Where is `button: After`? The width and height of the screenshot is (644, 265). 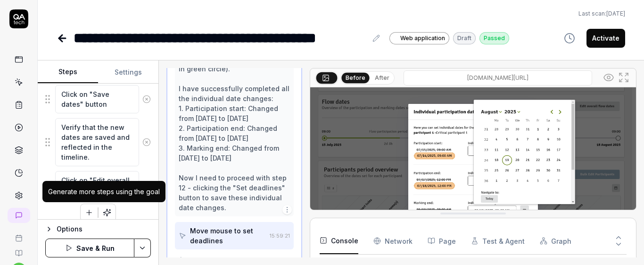
button: After is located at coordinates (382, 78).